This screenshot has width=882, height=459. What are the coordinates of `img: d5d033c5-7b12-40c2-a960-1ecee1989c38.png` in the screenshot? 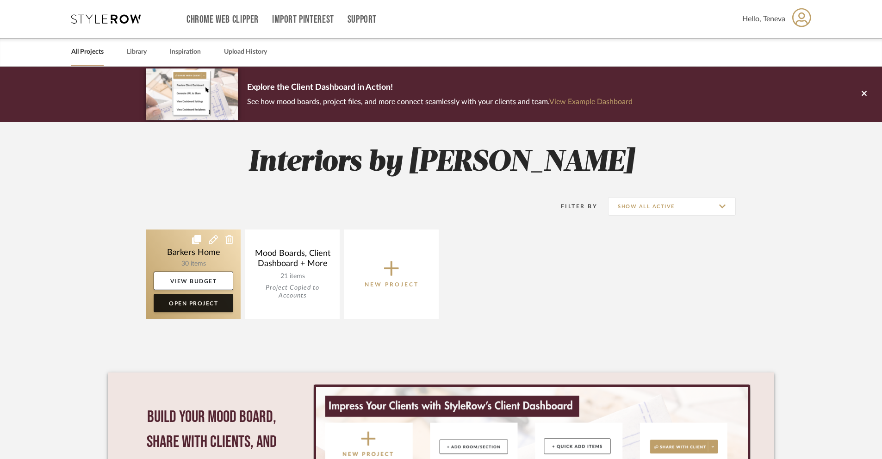 It's located at (192, 94).